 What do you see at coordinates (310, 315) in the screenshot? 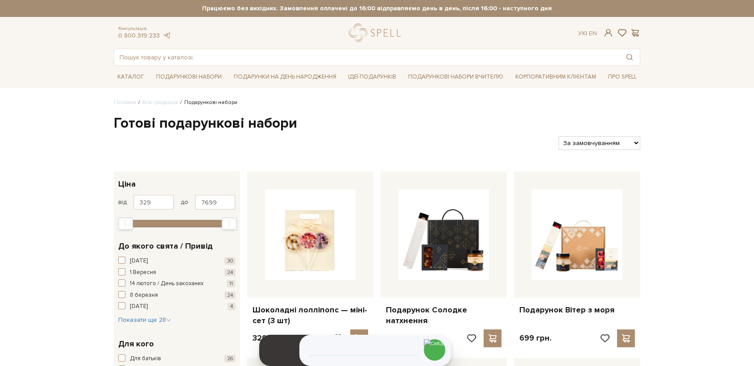
I see `a: Шоколадні лолліпопс — міні-сет (3 шт)` at bounding box center [310, 315].